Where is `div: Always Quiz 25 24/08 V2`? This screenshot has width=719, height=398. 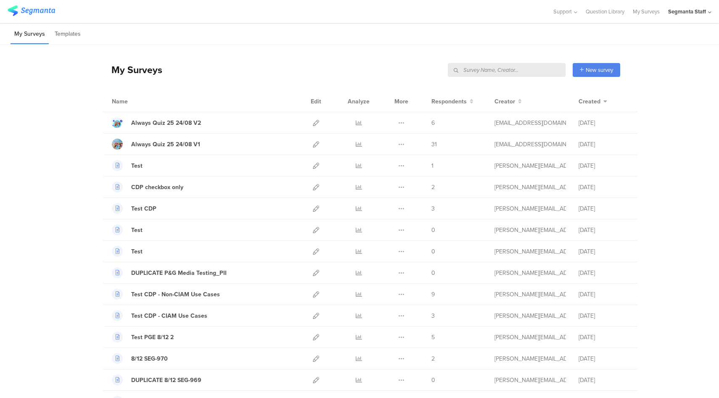
div: Always Quiz 25 24/08 V2 is located at coordinates (166, 123).